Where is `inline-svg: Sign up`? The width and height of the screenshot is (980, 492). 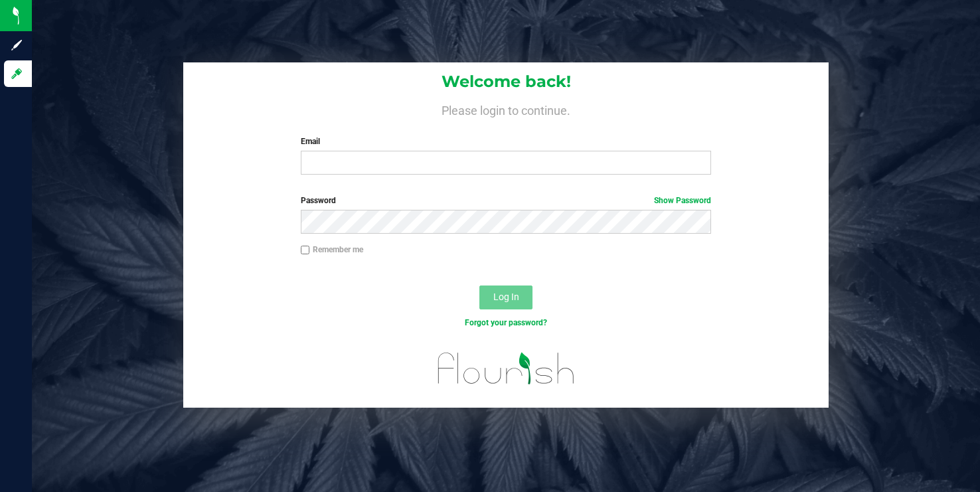
inline-svg: Sign up is located at coordinates (16, 45).